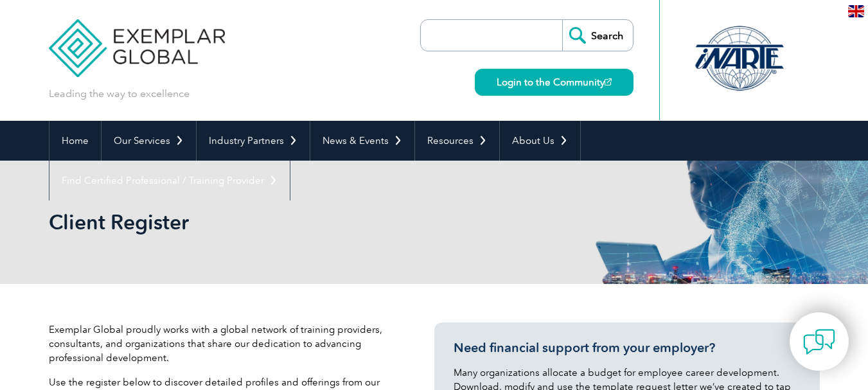  What do you see at coordinates (456, 140) in the screenshot?
I see `a: Resources` at bounding box center [456, 140].